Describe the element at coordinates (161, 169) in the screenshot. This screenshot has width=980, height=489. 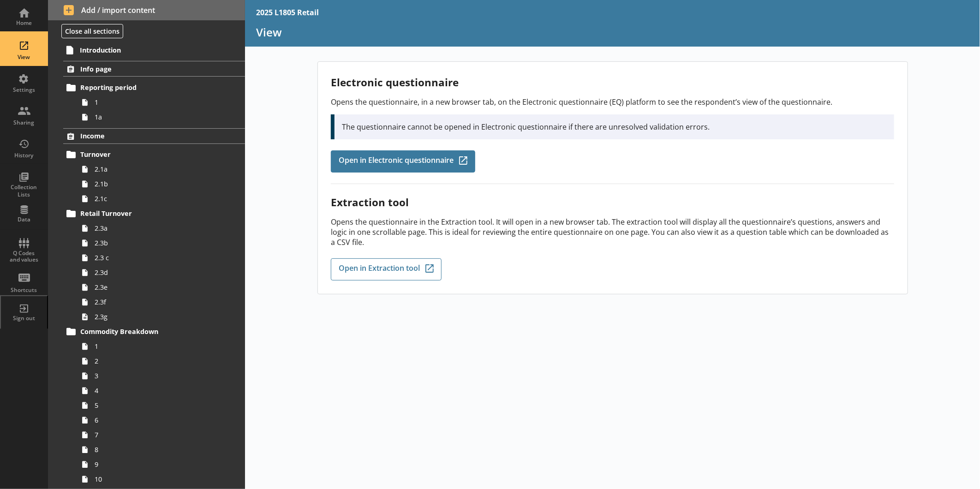
I see `a: 2.1a` at that location.